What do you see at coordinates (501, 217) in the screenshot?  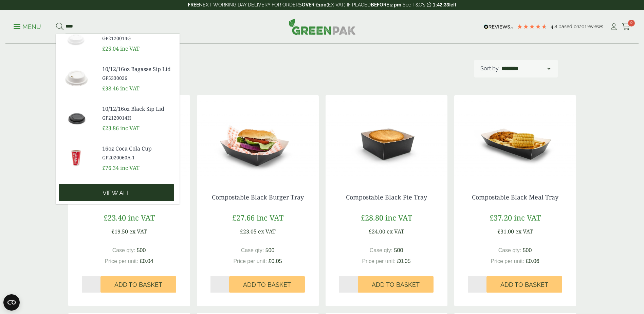 I see `span: £37.20` at bounding box center [501, 217].